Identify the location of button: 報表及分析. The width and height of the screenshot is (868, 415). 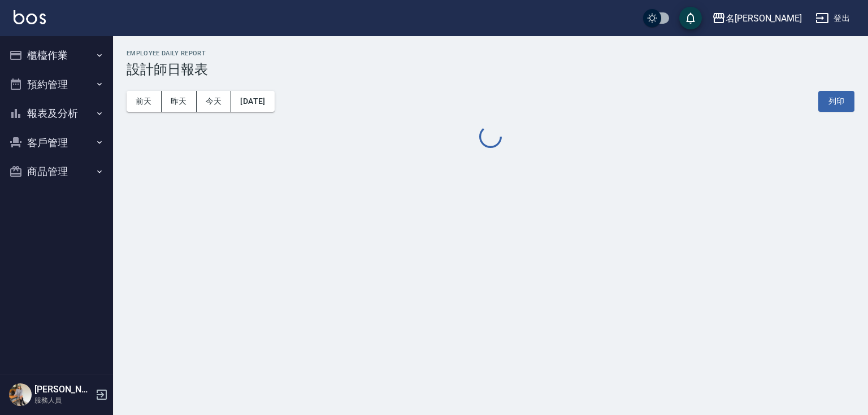
(56, 114).